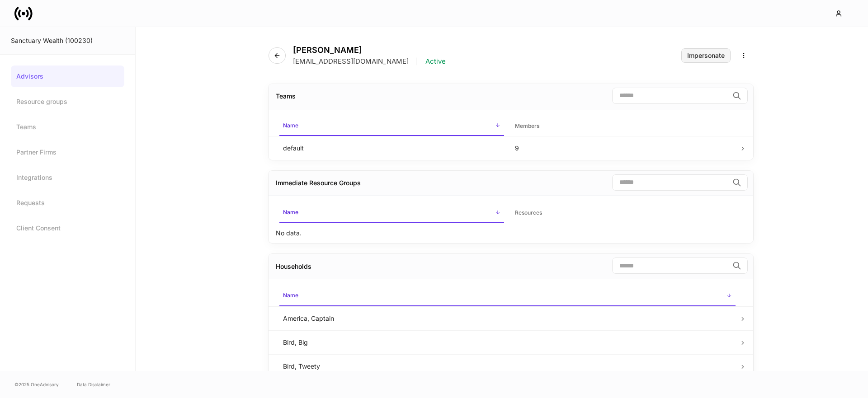 This screenshot has height=398, width=868. I want to click on a: Data Disclaimer, so click(93, 384).